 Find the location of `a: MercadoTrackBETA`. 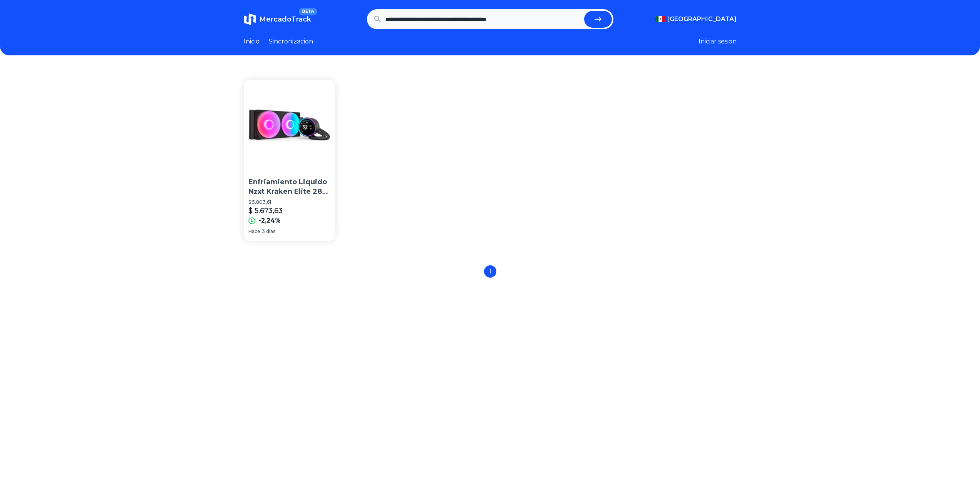

a: MercadoTrackBETA is located at coordinates (277, 19).